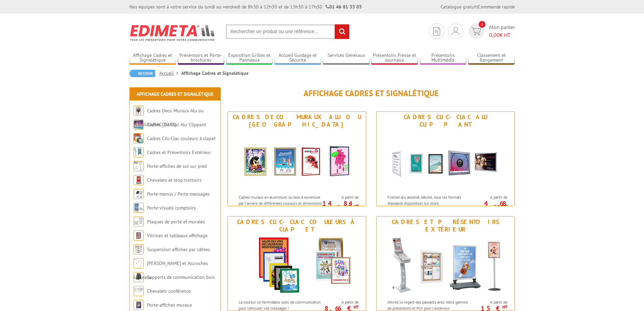 The width and height of the screenshot is (644, 311). Describe the element at coordinates (297, 263) in the screenshot. I see `a: Cadres Clic-Clac couleurs à clapet Cadres Clic-Clac couleurs à clapet La couleur un formidable ou...` at that location.